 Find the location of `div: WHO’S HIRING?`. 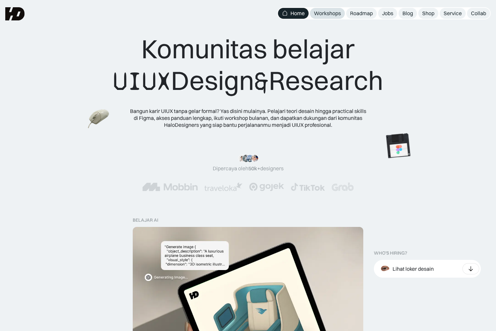

div: WHO’S HIRING? is located at coordinates (391, 253).